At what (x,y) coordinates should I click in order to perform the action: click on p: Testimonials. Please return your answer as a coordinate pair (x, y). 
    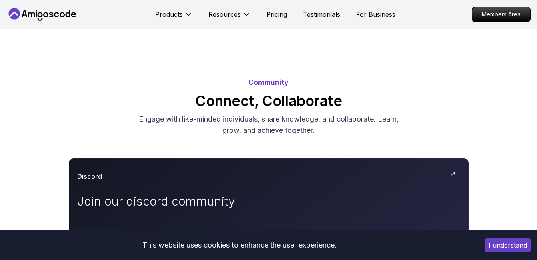
    Looking at the image, I should click on (322, 14).